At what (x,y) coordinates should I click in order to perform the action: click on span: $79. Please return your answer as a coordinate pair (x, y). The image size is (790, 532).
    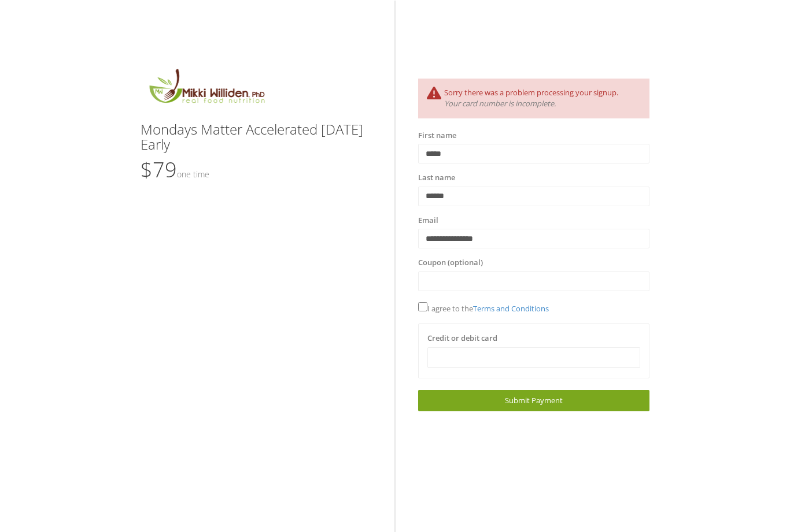
    Looking at the image, I should click on (175, 169).